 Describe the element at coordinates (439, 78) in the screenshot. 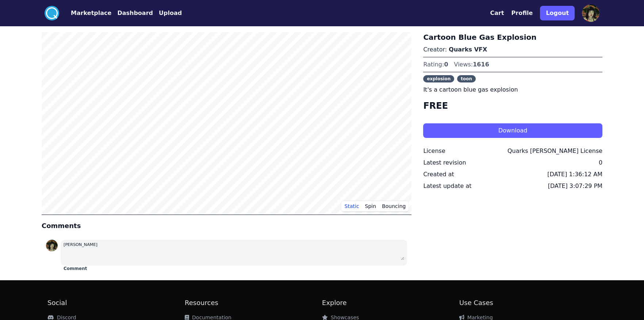

I see `span: explosion` at that location.